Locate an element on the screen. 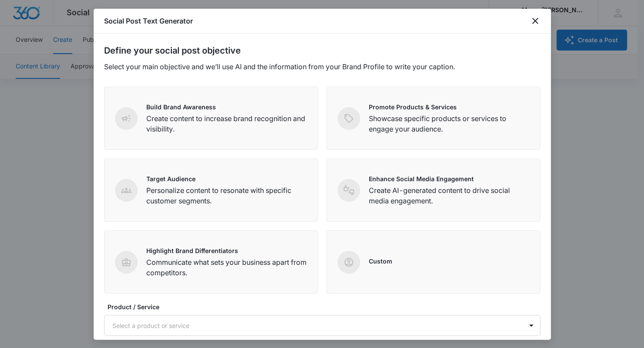  p: Showcase specific products or services to engage your audience. is located at coordinates (449, 124).